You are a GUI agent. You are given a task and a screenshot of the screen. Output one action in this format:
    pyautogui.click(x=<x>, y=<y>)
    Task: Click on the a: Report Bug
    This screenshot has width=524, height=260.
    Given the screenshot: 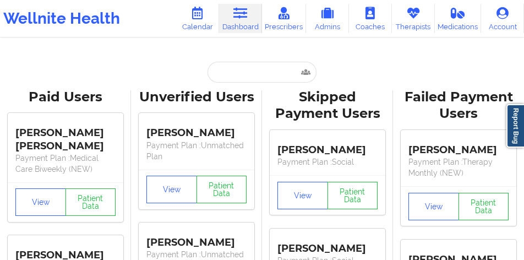 What is the action you would take?
    pyautogui.click(x=515, y=125)
    